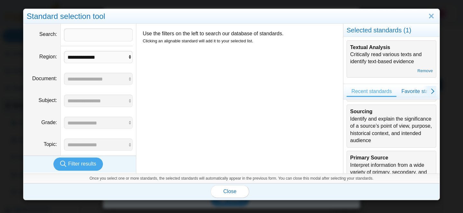  What do you see at coordinates (422, 92) in the screenshot?
I see `a: Favorite standards` at bounding box center [422, 92].